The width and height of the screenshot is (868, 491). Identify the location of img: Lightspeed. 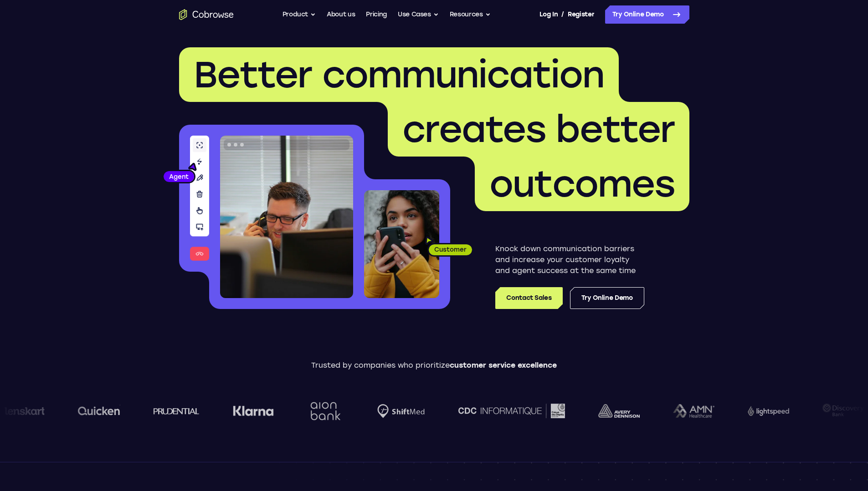
(759, 411).